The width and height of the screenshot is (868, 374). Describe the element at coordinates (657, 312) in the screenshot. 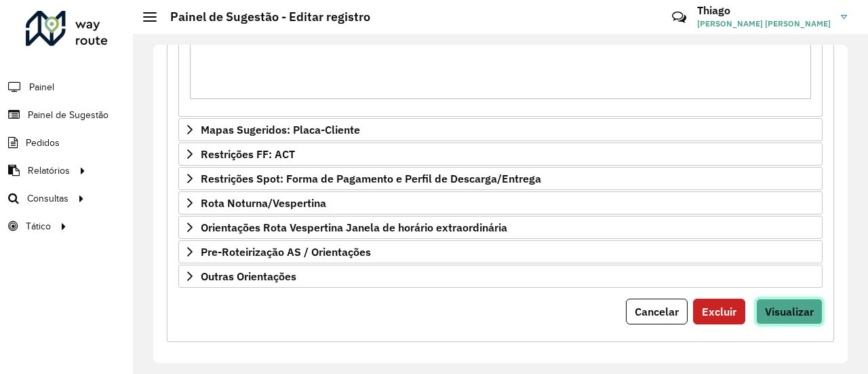

I see `button: Cancelar` at that location.